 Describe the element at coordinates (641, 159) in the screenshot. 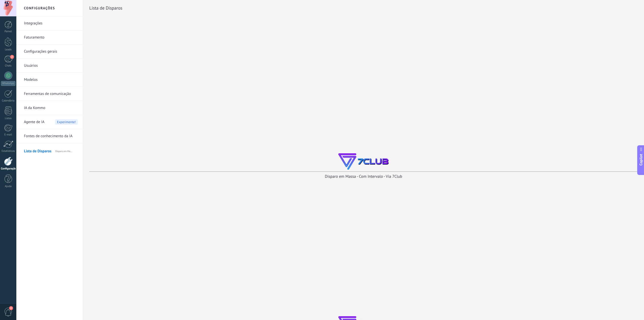

I see `span: Copilot` at that location.